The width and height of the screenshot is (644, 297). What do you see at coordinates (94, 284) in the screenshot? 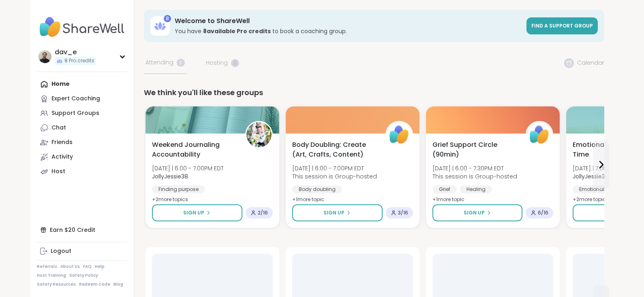
I see `a: Redeem Code` at bounding box center [94, 284].